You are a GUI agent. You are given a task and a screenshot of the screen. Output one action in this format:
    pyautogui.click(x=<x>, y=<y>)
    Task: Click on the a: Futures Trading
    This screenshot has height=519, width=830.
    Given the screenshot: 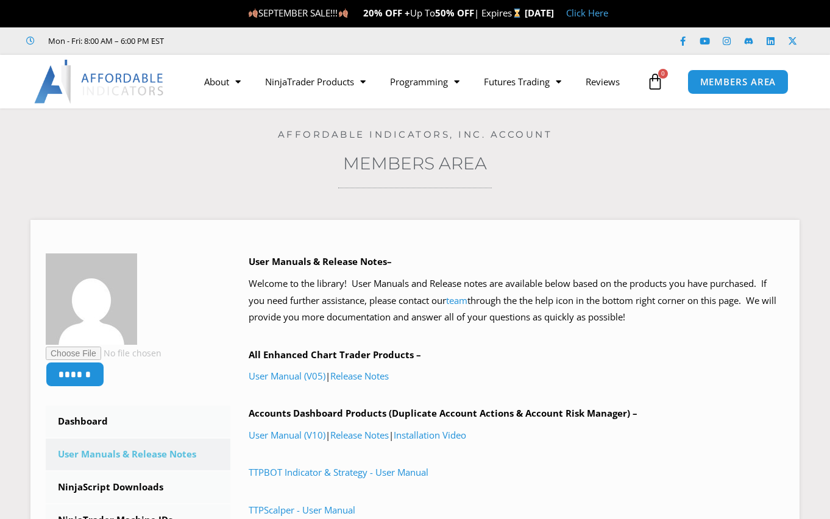 What is the action you would take?
    pyautogui.click(x=522, y=82)
    